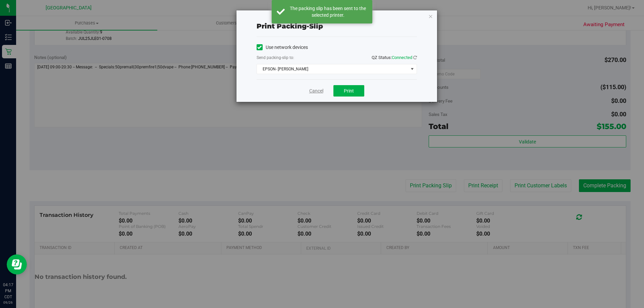  I want to click on span: Connected, so click(402, 57).